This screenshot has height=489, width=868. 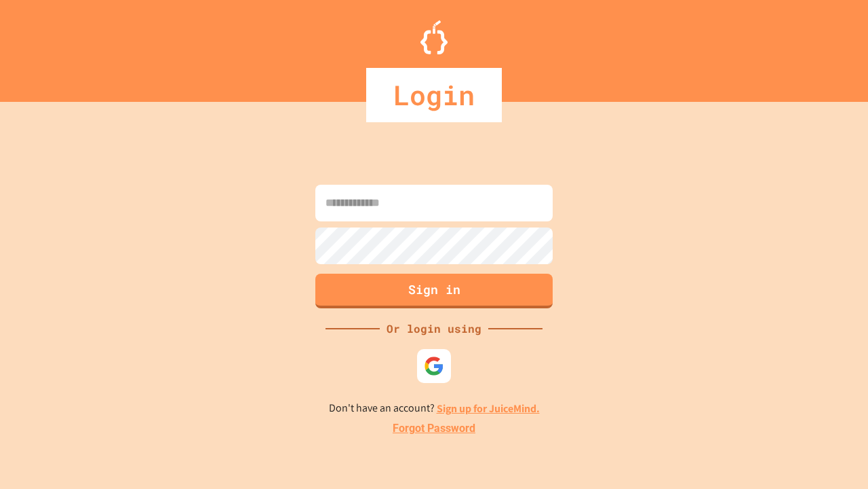 What do you see at coordinates (434, 366) in the screenshot?
I see `img: google-icon.svg` at bounding box center [434, 366].